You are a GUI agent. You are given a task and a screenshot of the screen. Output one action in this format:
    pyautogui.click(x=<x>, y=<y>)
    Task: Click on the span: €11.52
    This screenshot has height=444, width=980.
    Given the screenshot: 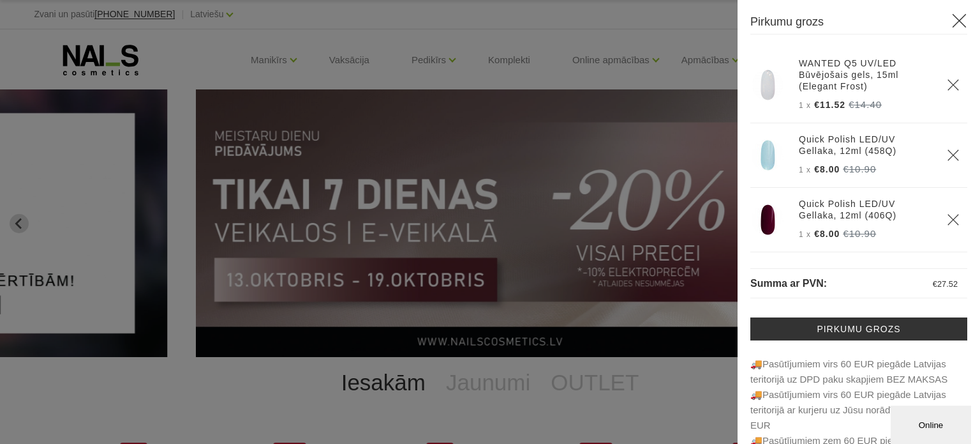 What is the action you would take?
    pyautogui.click(x=829, y=105)
    